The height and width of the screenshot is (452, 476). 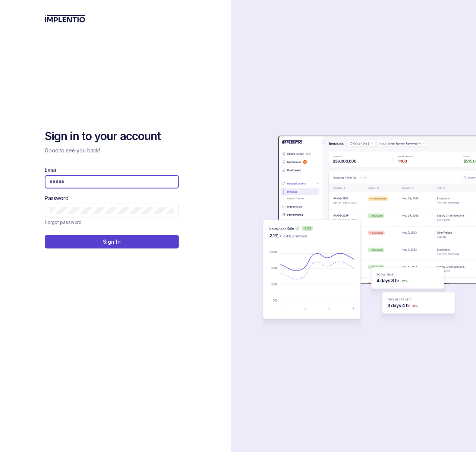 What do you see at coordinates (51, 170) in the screenshot?
I see `label: Email` at bounding box center [51, 170].